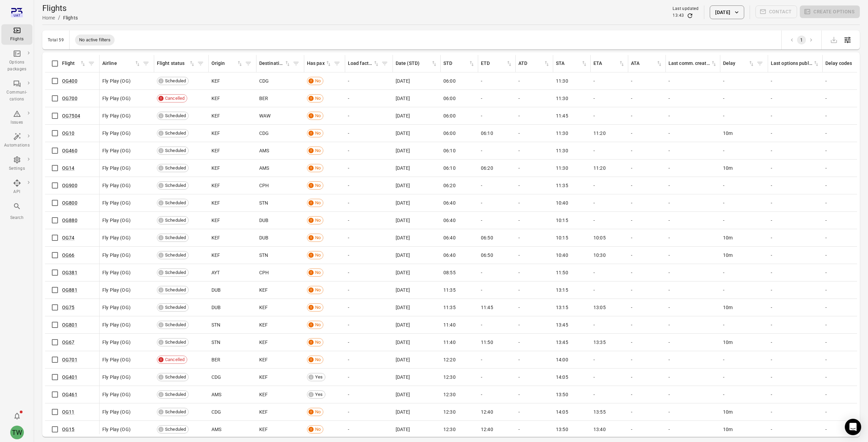  I want to click on button: Filter by load factor, so click(385, 64).